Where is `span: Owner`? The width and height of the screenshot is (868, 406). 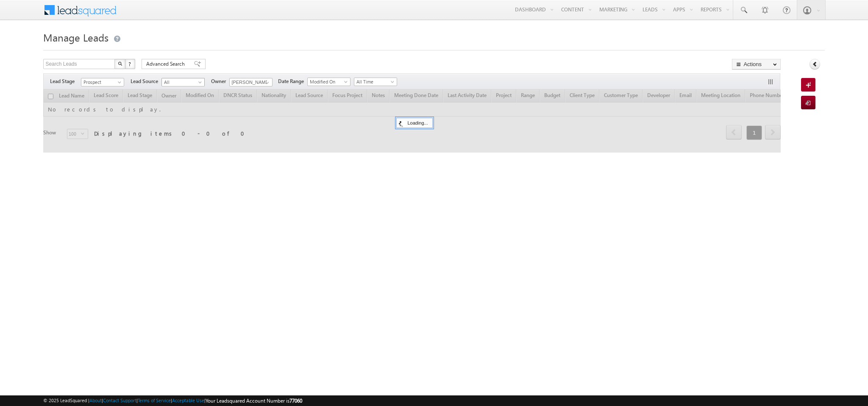
span: Owner is located at coordinates (220, 81).